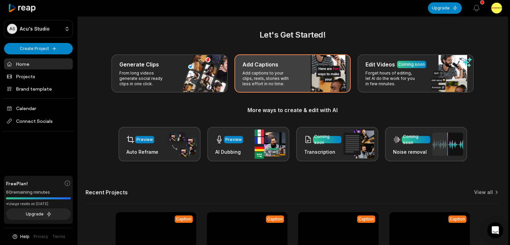 The image size is (510, 245). I want to click on a: Projects, so click(38, 76).